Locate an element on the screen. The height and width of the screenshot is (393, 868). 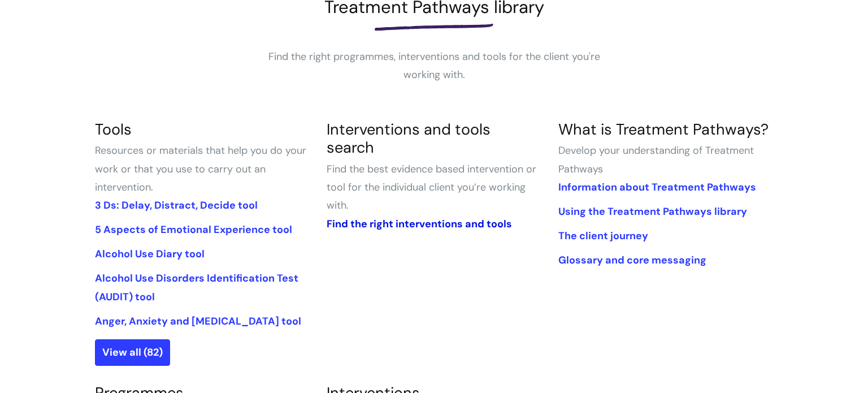
a: 3 Ds: Delay, Distract, Decide tool is located at coordinates (176, 205).